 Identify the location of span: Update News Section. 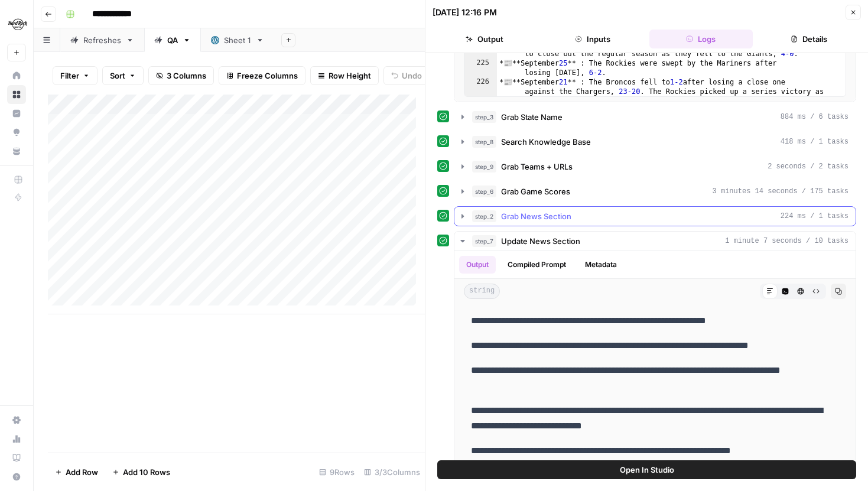
(541, 241).